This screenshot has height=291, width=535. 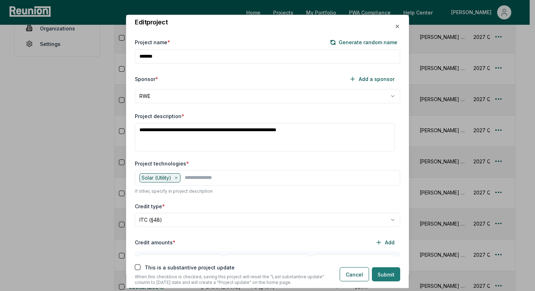 What do you see at coordinates (372, 79) in the screenshot?
I see `button: Add a sponsor` at bounding box center [372, 79].